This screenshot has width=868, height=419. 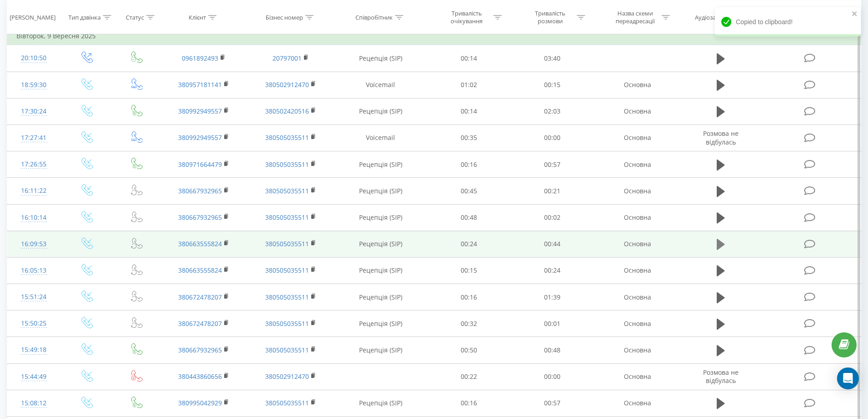 I want to click on a: 380971664479, so click(x=200, y=164).